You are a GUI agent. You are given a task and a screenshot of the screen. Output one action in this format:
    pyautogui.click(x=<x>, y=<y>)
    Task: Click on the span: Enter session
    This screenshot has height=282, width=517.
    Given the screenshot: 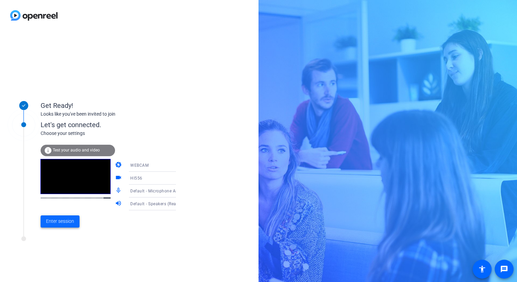 What is the action you would take?
    pyautogui.click(x=60, y=221)
    